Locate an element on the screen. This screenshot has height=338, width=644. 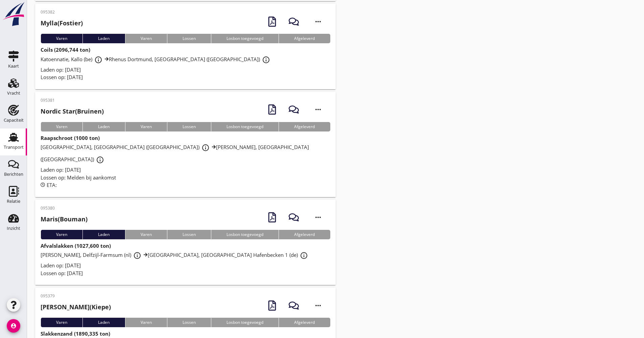
a: 095382Mylla(Fostier)VarenLadenVarenLossenLosbon toegevoegdAfgeleverdCoils (2096,744 ton)Katoennat... is located at coordinates (185, 46).